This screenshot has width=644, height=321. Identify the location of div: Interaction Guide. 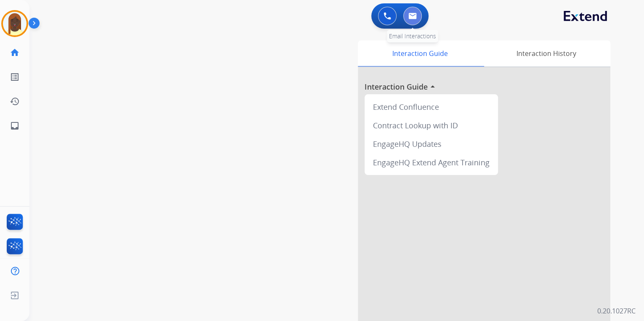
(420, 54).